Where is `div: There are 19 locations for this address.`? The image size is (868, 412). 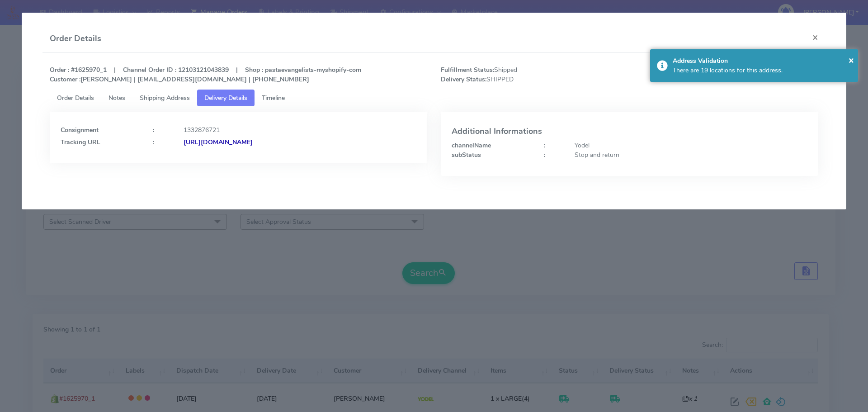
div: There are 19 locations for this address. is located at coordinates (762, 70).